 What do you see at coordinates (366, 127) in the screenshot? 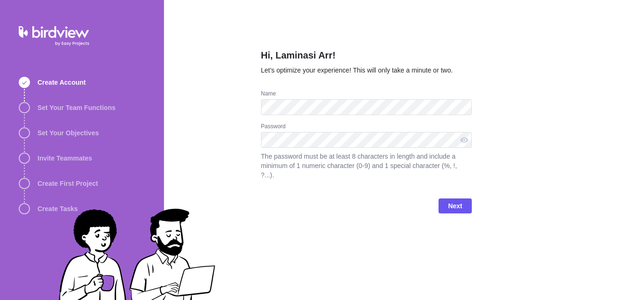
I see `div: Password` at bounding box center [366, 127].